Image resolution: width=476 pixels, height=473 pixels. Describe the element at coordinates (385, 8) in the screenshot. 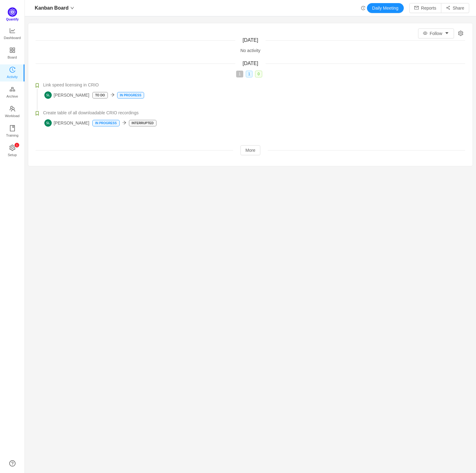

I see `button: Daily Meeting` at that location.